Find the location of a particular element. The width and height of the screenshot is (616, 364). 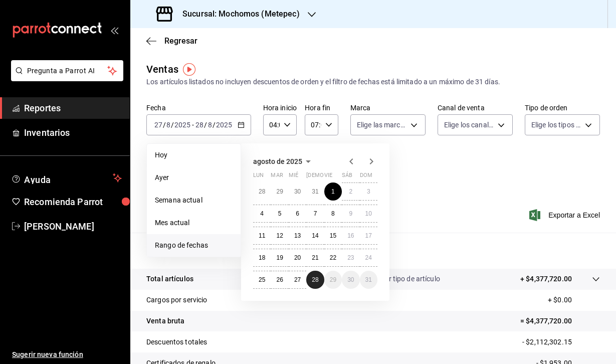

label: Marca is located at coordinates (388, 108).